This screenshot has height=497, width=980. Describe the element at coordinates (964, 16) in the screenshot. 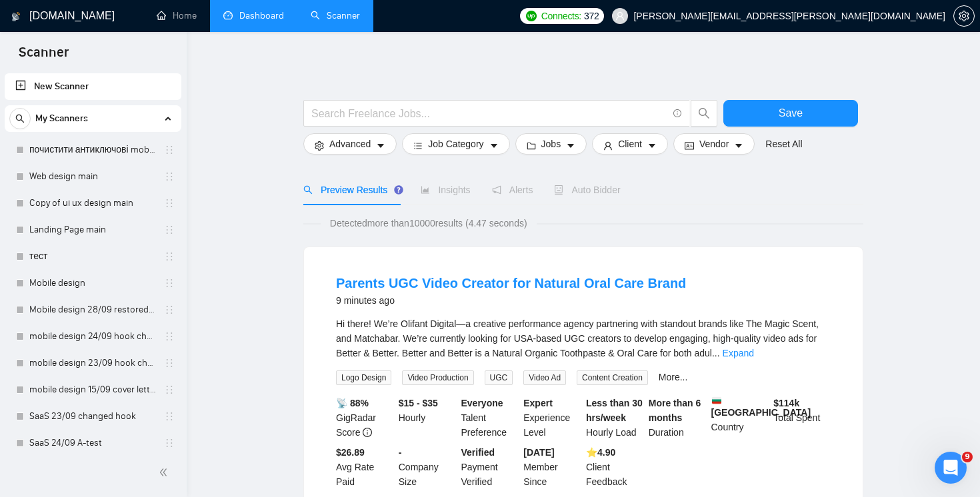

I see `a: setting` at that location.